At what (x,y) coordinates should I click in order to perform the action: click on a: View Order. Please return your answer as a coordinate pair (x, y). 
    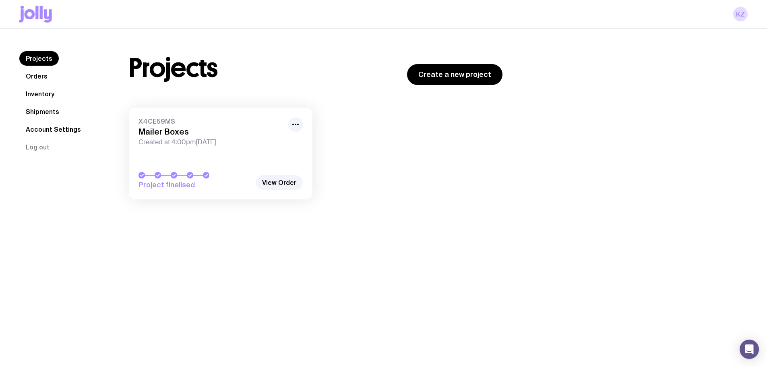
    Looking at the image, I should click on (279, 182).